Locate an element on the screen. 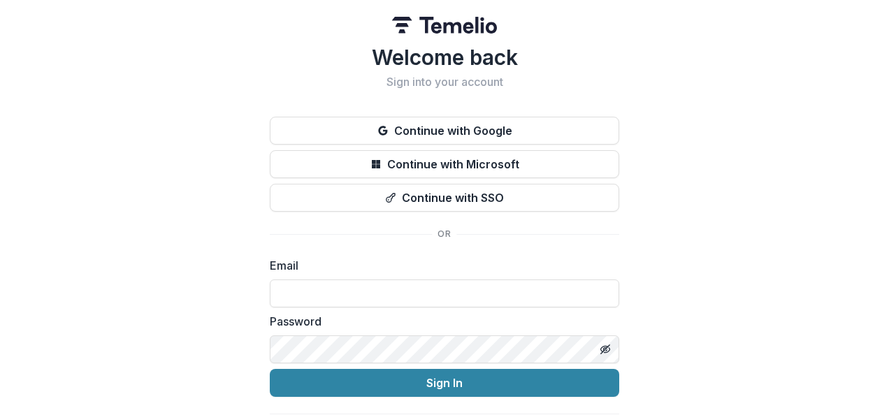  button: Continue with Microsoft is located at coordinates (445, 164).